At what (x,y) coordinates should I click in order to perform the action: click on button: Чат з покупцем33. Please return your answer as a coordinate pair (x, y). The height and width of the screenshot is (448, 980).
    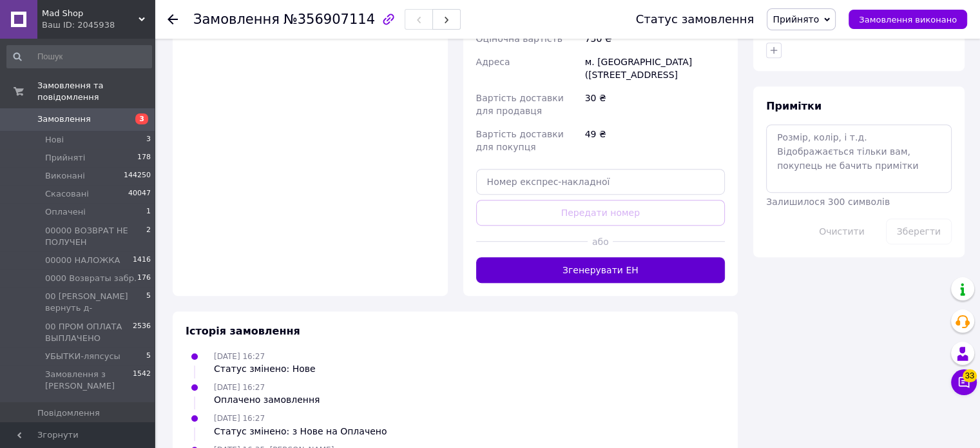
    Looking at the image, I should click on (964, 382).